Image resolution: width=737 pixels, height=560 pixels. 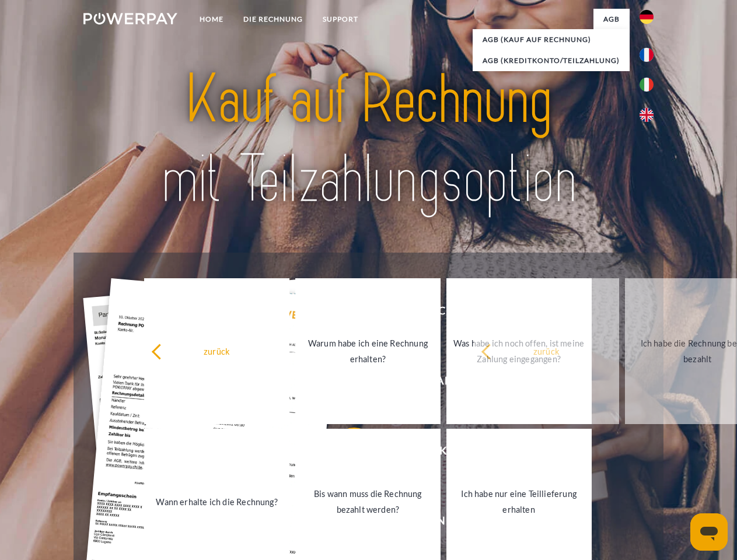 What do you see at coordinates (612, 19) in the screenshot?
I see `a: agb` at bounding box center [612, 19].